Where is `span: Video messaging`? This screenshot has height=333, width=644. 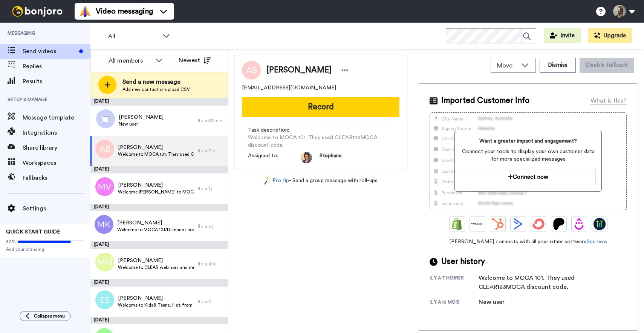
span: Video messaging is located at coordinates (124, 12).